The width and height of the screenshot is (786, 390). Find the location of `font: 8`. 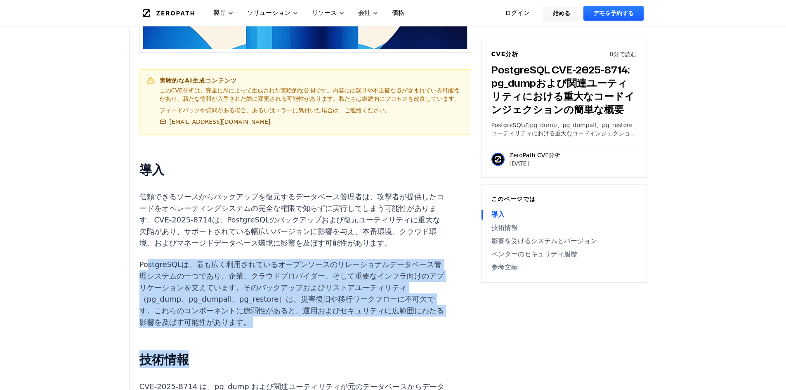

font: 8 is located at coordinates (611, 54).